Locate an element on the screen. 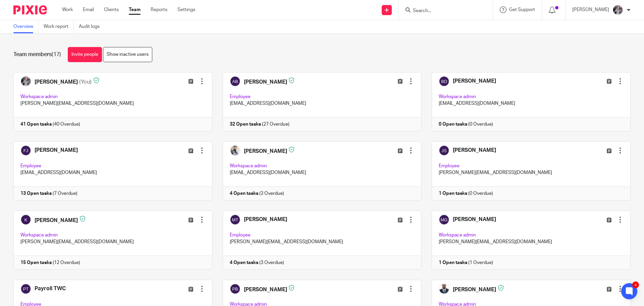 The width and height of the screenshot is (644, 306). a: Settings is located at coordinates (186, 10).